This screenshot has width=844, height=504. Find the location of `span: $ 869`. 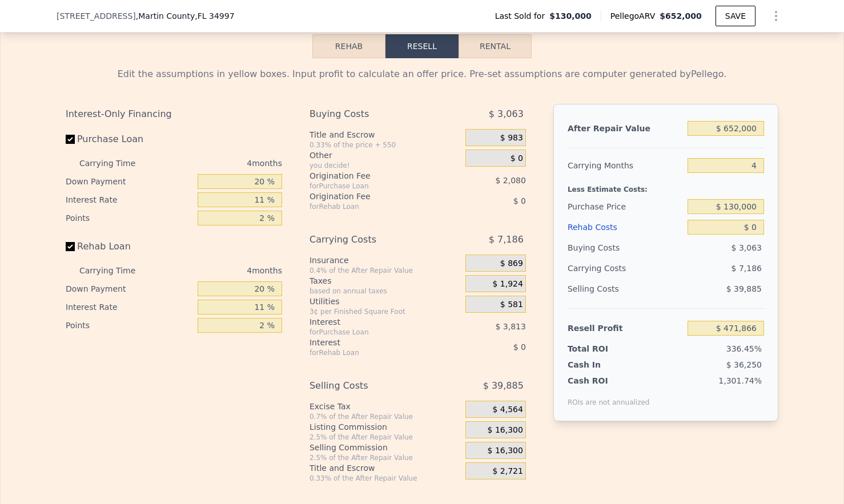

span: $ 869 is located at coordinates (511, 263).